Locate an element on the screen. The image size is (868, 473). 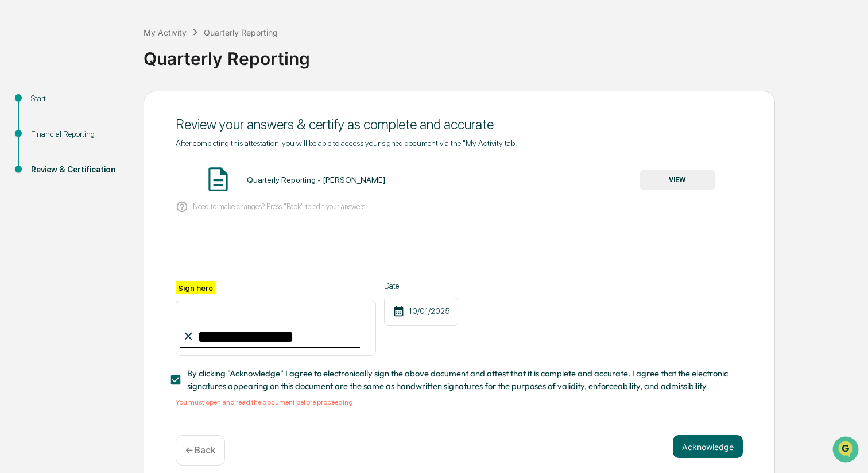
p: ← Back is located at coordinates (200, 450).